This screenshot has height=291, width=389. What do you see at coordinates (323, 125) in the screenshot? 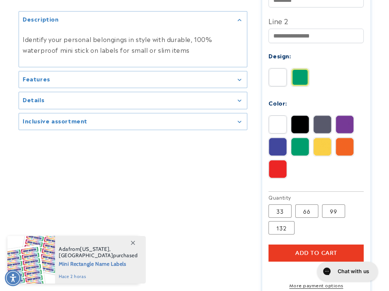
I see `img: Grey` at bounding box center [323, 125].